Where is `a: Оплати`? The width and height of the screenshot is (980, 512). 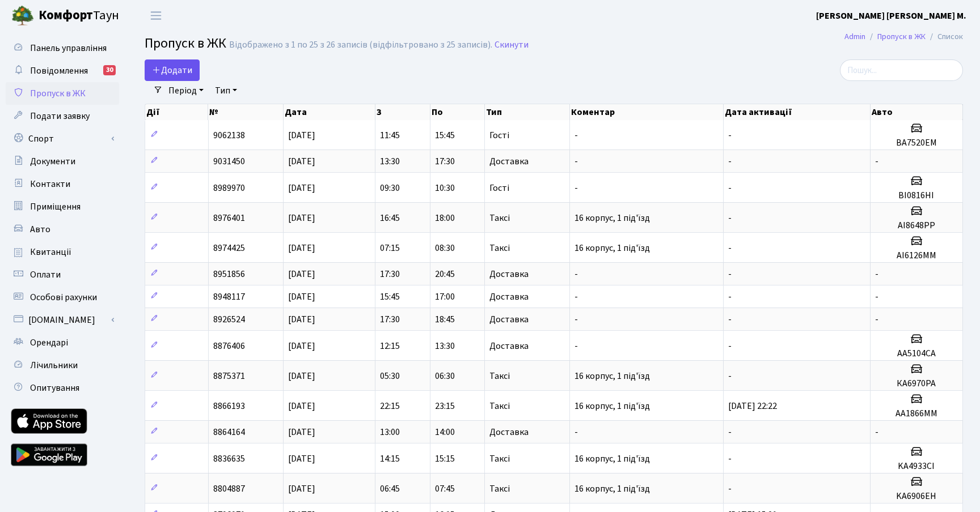
a: Оплати is located at coordinates (63, 275).